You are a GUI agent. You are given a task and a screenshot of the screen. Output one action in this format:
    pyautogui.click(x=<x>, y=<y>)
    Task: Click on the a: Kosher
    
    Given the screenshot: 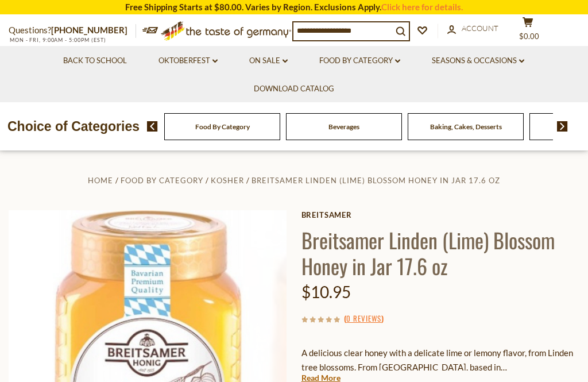 What is the action you would take?
    pyautogui.click(x=228, y=181)
    